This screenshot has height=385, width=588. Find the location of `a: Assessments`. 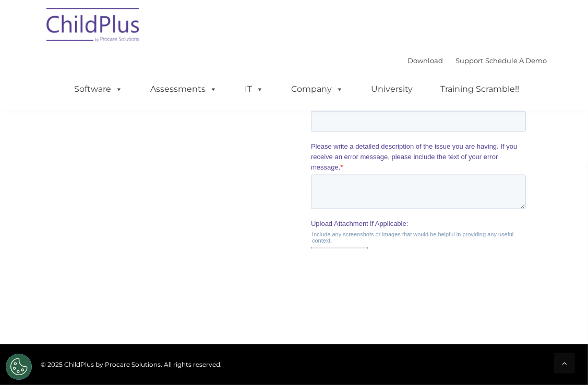

a: Assessments is located at coordinates (185, 89).